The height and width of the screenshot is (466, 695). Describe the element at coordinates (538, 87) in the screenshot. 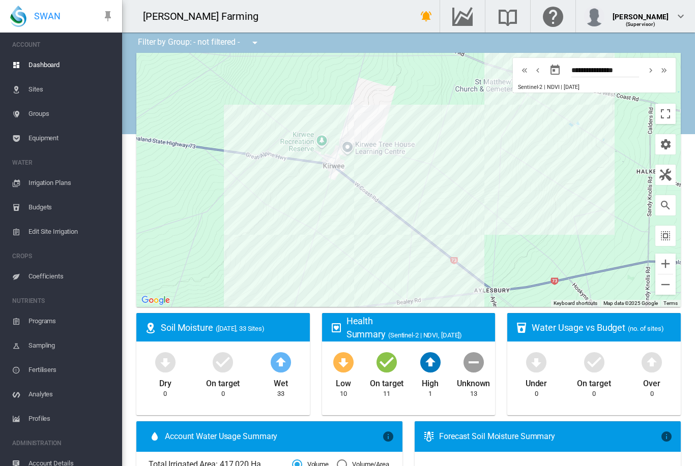

I see `span: Sentinel-2 | NDVI` at that location.